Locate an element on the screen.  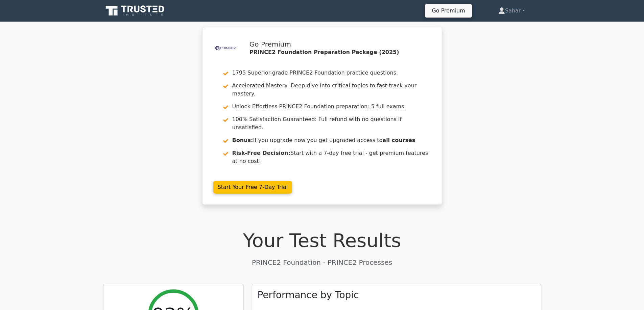
a: Go Premium is located at coordinates (448, 11).